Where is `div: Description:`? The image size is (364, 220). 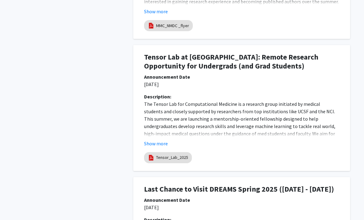
div: Description: is located at coordinates (242, 97).